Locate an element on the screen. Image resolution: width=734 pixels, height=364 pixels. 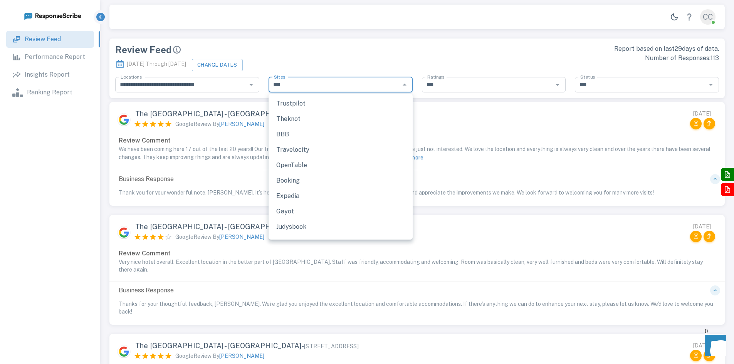
a: Performance Report is located at coordinates (50, 57).